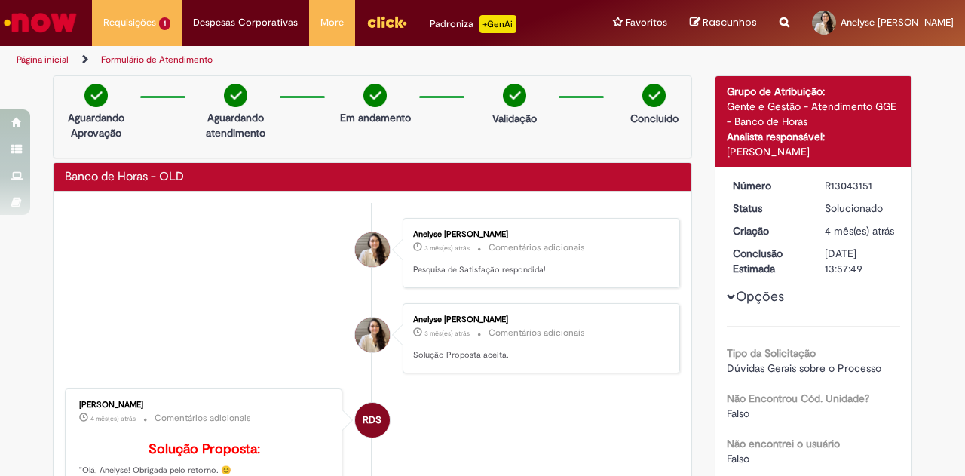 The image size is (965, 476). What do you see at coordinates (96, 125) in the screenshot?
I see `p: Aguardando Aprovação` at bounding box center [96, 125].